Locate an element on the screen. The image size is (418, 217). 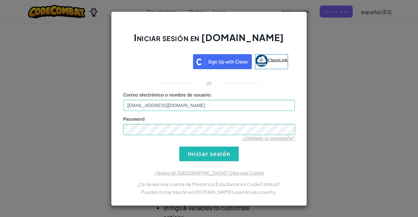
span: Password is located at coordinates (134, 119).